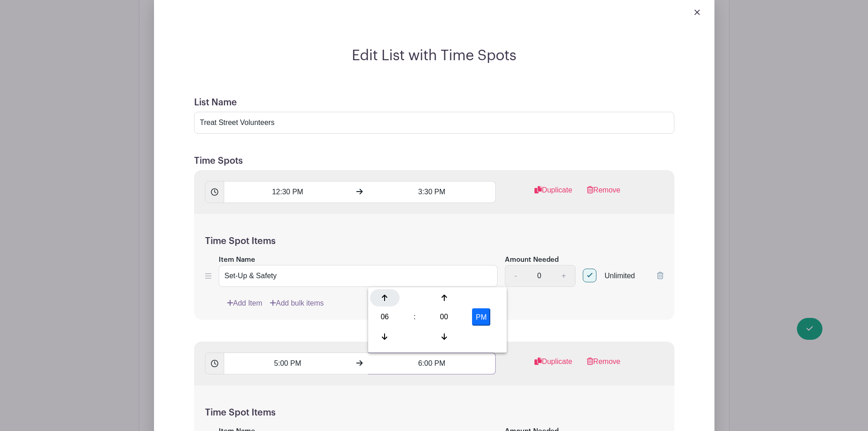 This screenshot has width=868, height=431. I want to click on a: Add Item, so click(245, 303).